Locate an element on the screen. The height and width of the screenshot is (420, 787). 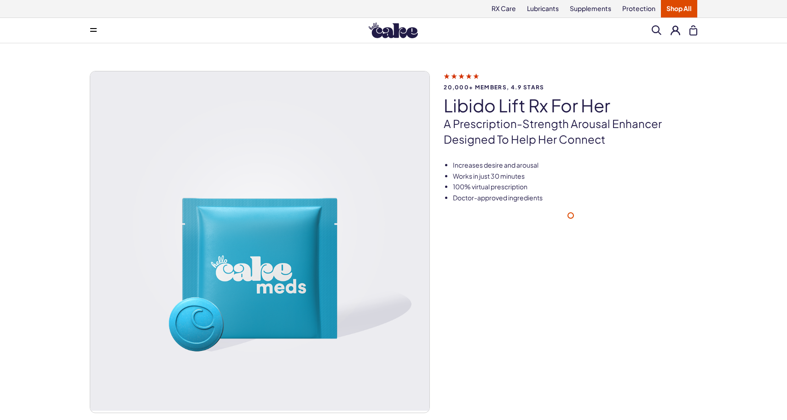
img: Libido Lift Rx For Her is located at coordinates (260, 241).